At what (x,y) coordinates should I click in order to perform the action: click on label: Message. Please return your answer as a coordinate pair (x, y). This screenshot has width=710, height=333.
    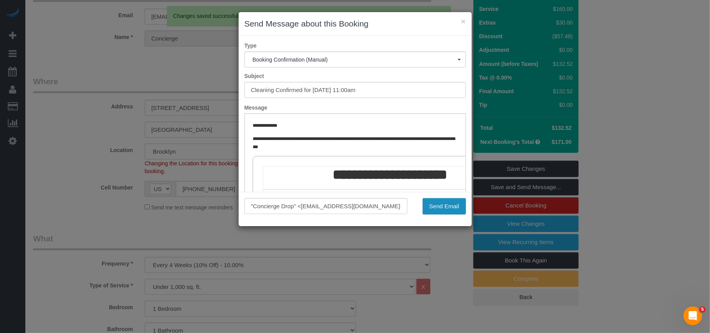
    Looking at the image, I should click on (355, 108).